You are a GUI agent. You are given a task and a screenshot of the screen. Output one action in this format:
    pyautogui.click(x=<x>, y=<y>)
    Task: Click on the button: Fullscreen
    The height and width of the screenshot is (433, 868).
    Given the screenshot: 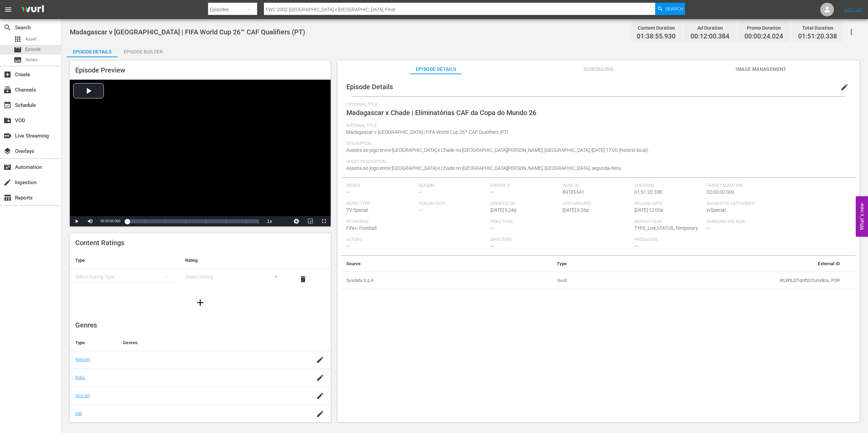 What is the action you would take?
    pyautogui.click(x=324, y=222)
    